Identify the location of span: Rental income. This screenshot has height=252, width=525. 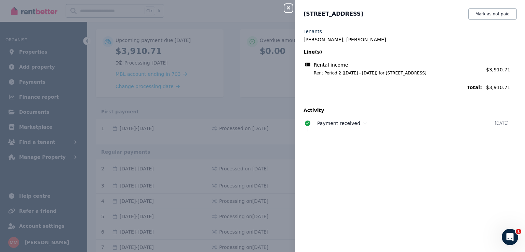
(331, 65).